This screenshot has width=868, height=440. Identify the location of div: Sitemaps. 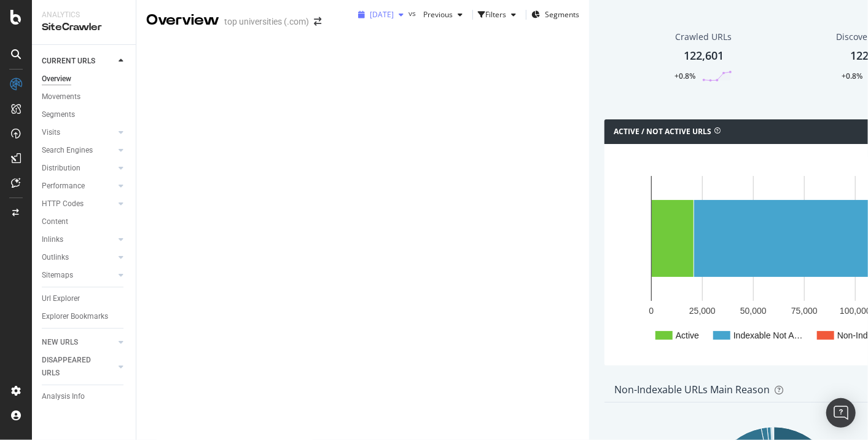
(57, 275).